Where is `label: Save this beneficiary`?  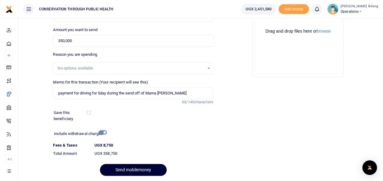
label: Save this beneficiary is located at coordinates (71, 115).